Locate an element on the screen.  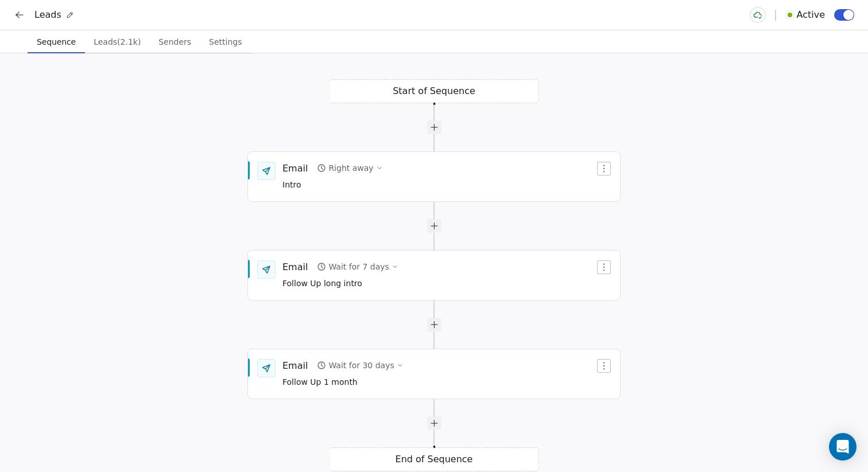
div: Open Intercom Messenger is located at coordinates (843, 447).